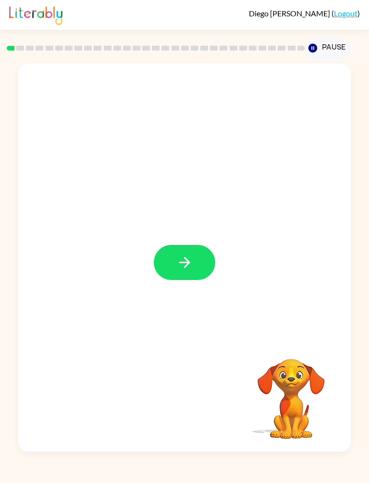 This screenshot has width=369, height=483. Describe the element at coordinates (346, 13) in the screenshot. I see `a: Logout` at that location.